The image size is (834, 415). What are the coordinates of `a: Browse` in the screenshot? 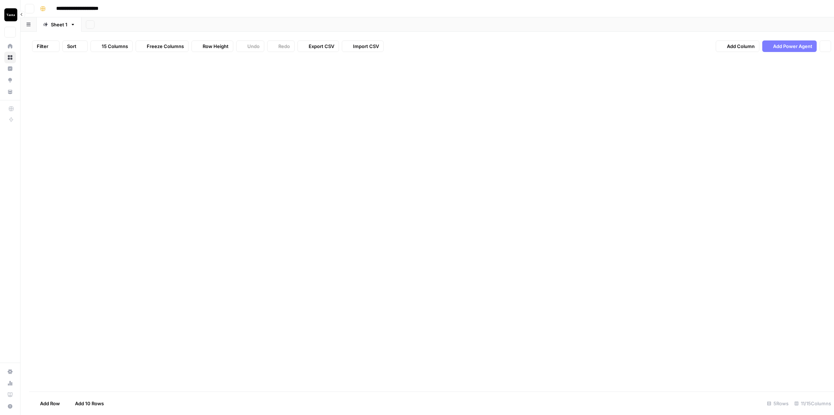 It's located at (10, 57).